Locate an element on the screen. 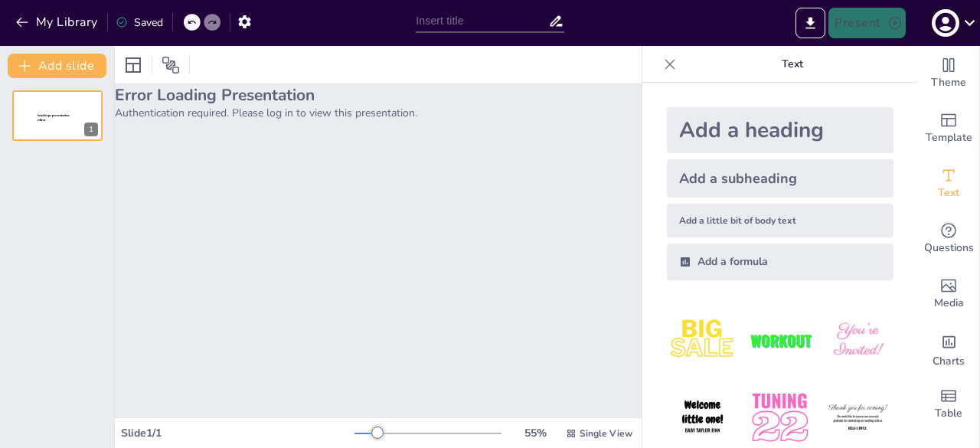  span: Charts is located at coordinates (949, 362).